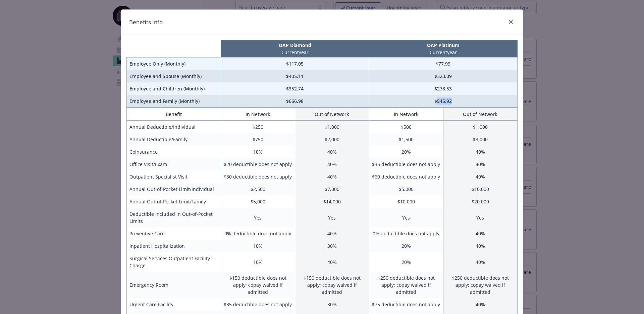 The image size is (644, 314). I want to click on td: Emergency Room, so click(174, 284).